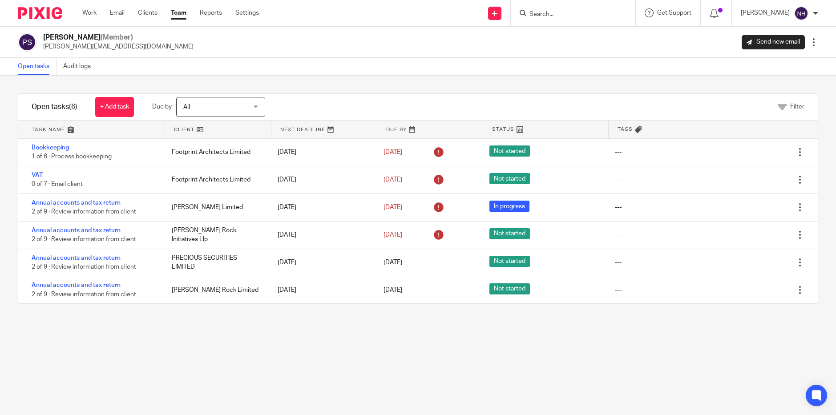 This screenshot has width=836, height=415. What do you see at coordinates (80, 66) in the screenshot?
I see `a: Audit logs` at bounding box center [80, 66].